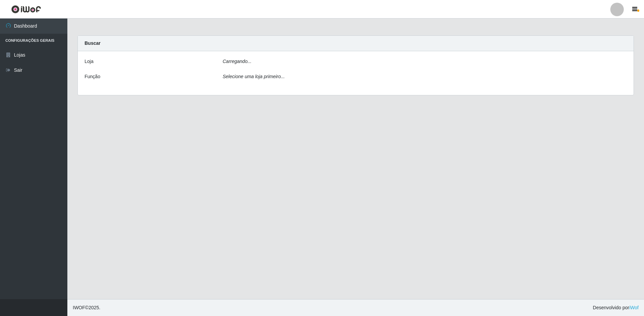 Image resolution: width=644 pixels, height=316 pixels. Describe the element at coordinates (254, 76) in the screenshot. I see `i: Selecione uma loja primeiro...` at that location.